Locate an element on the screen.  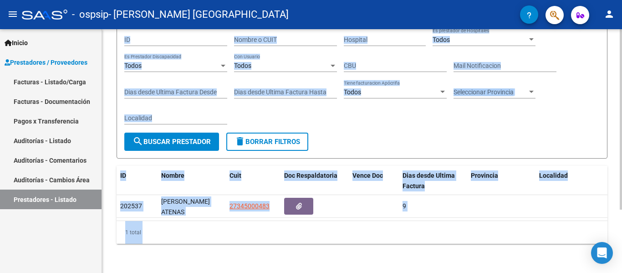
datatable-header-cell: Nombre is located at coordinates (192, 181).